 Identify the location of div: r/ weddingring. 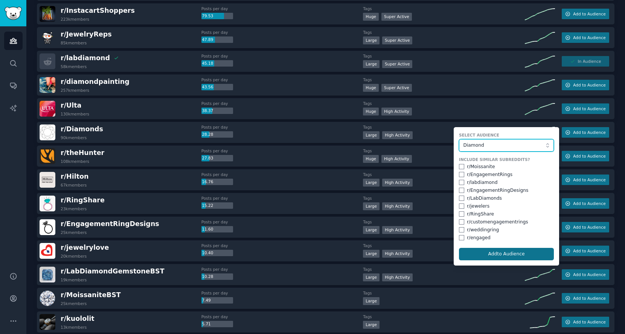
(482, 230).